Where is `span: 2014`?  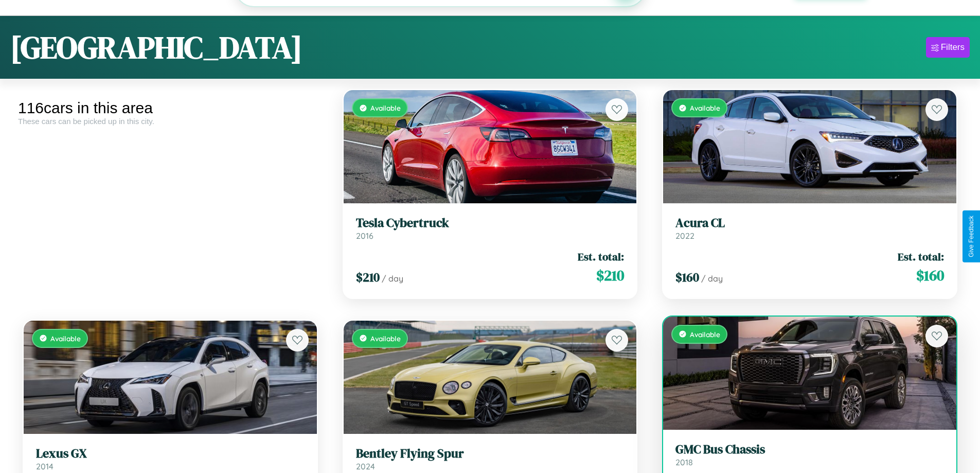
span: 2014 is located at coordinates (45, 466).